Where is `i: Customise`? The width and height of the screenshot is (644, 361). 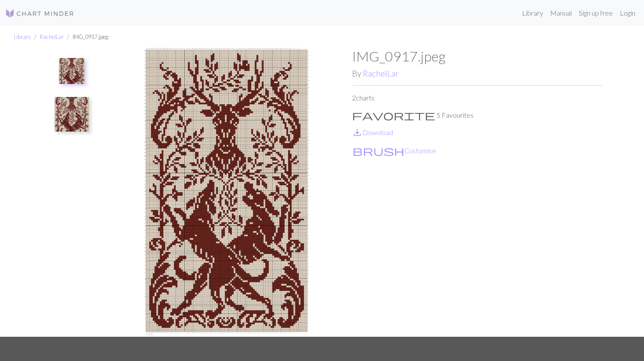
i: Customise is located at coordinates (378, 150).